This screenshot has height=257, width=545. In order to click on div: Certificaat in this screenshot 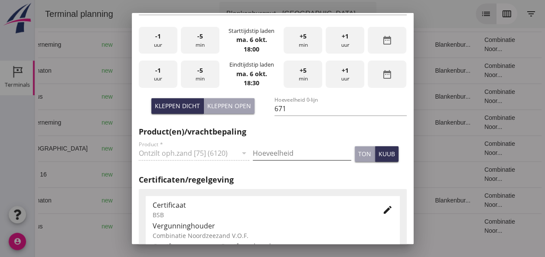, I will do `click(261, 205)`.